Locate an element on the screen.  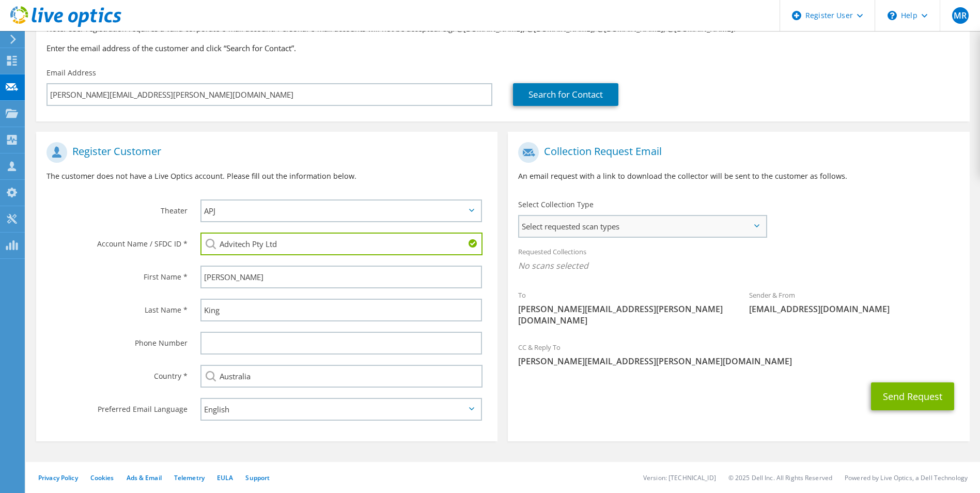
label: Preferred Email Language is located at coordinates (117, 406).